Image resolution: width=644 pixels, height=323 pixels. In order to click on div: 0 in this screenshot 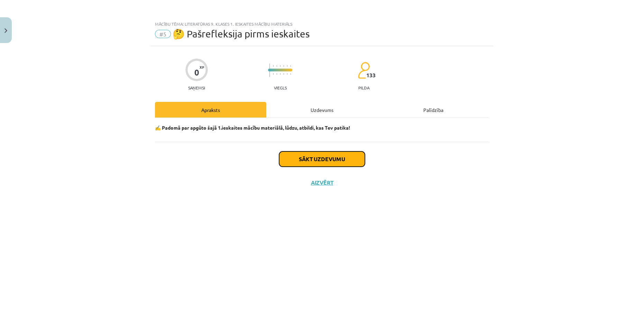, I will do `click(197, 73)`.